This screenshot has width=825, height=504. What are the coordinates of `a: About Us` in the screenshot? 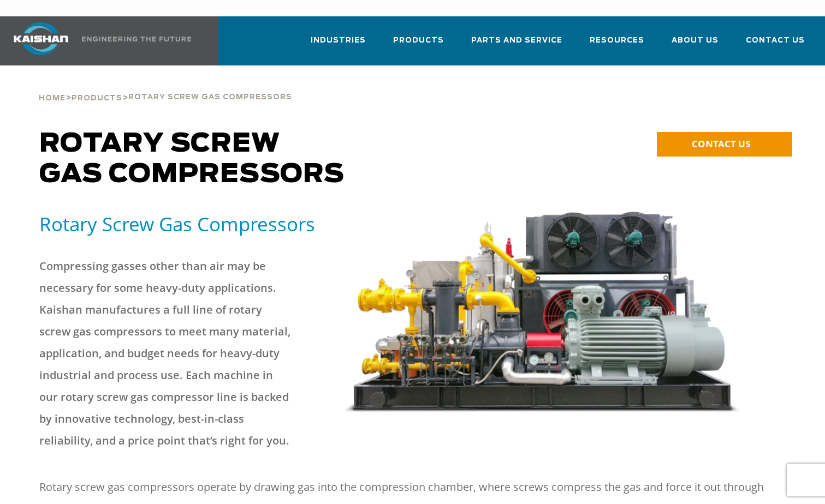 It's located at (694, 45).